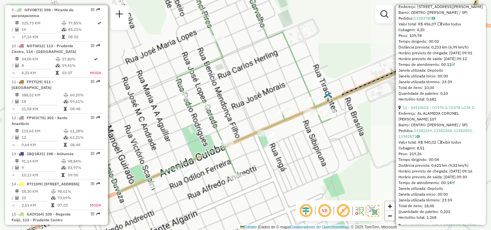  I want to click on span: NOT0012, so click(35, 46).